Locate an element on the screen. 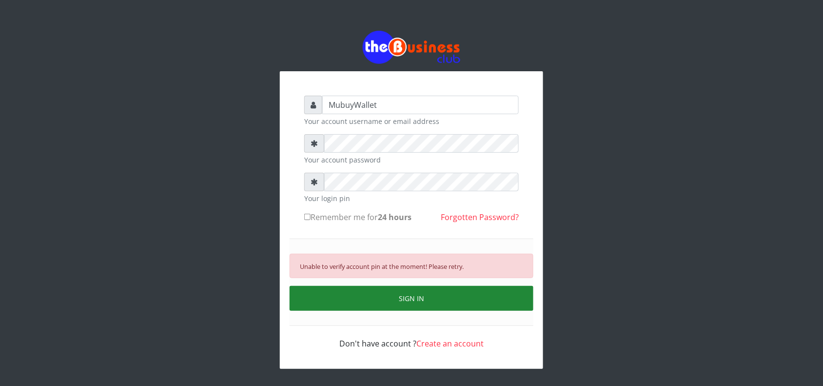 The width and height of the screenshot is (823, 386). small: Your account username or email address is located at coordinates (411, 121).